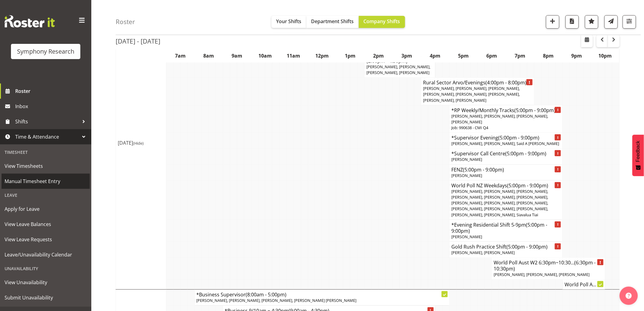  What do you see at coordinates (46, 152) in the screenshot?
I see `div: Timesheet` at bounding box center [46, 152].